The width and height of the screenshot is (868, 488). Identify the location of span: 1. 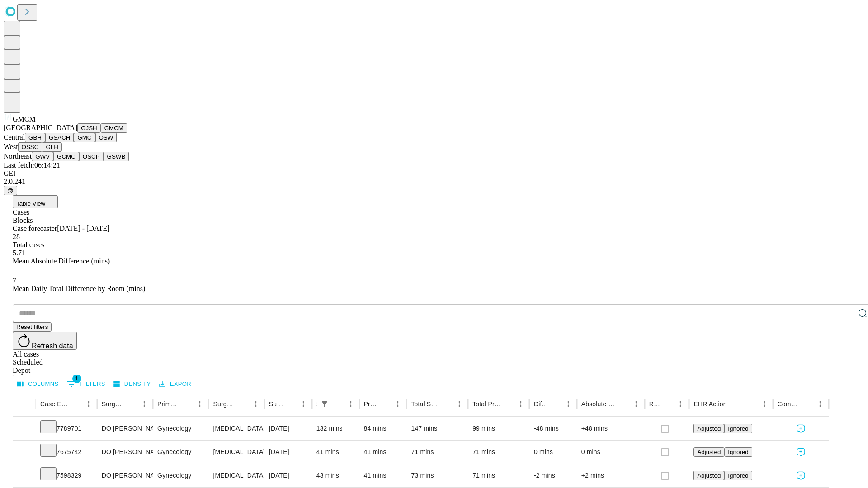
(77, 379).